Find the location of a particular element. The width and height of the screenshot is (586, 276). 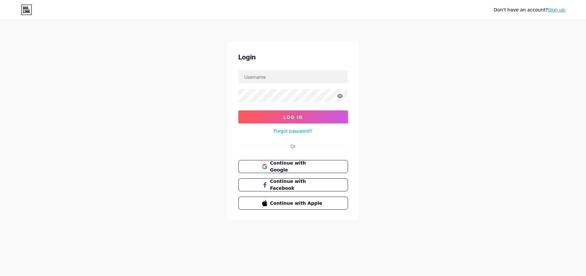

a: Continue with Apple is located at coordinates (293, 203).